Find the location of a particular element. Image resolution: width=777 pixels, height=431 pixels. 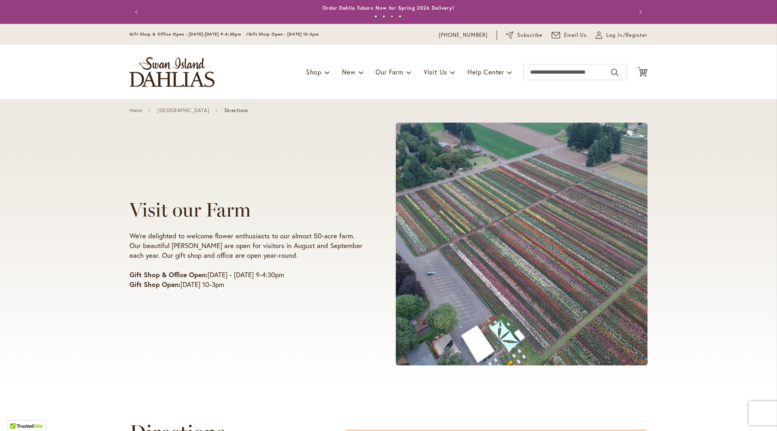

button: 2 of 4 is located at coordinates (384, 16).